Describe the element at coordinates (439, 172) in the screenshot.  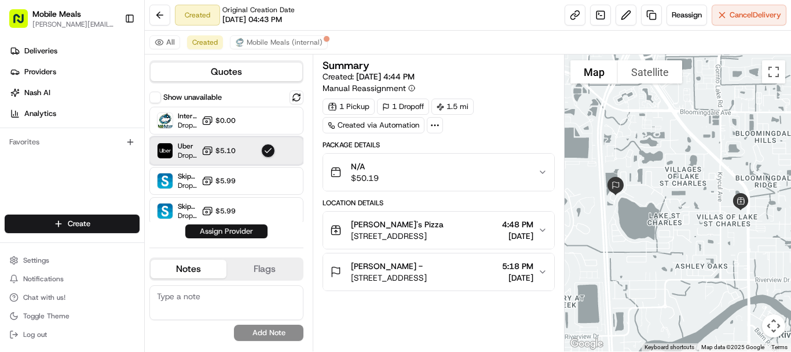
I see `button: N/A$50.19` at that location.